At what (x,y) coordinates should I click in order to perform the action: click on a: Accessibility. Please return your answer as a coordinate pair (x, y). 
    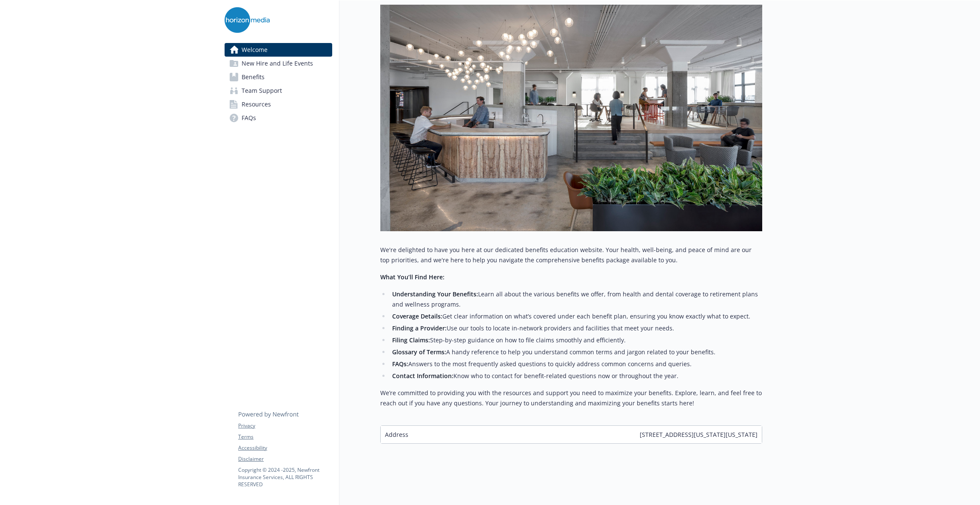
    Looking at the image, I should click on (285, 448).